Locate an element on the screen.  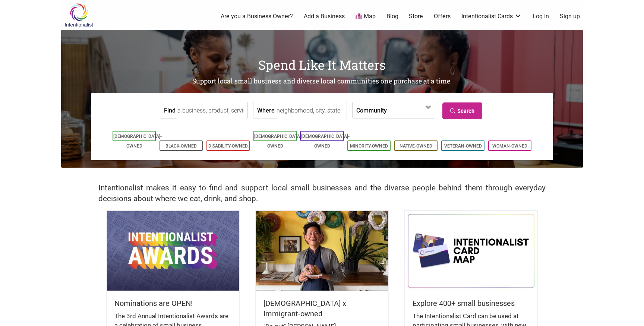
a: Store is located at coordinates (416, 16).